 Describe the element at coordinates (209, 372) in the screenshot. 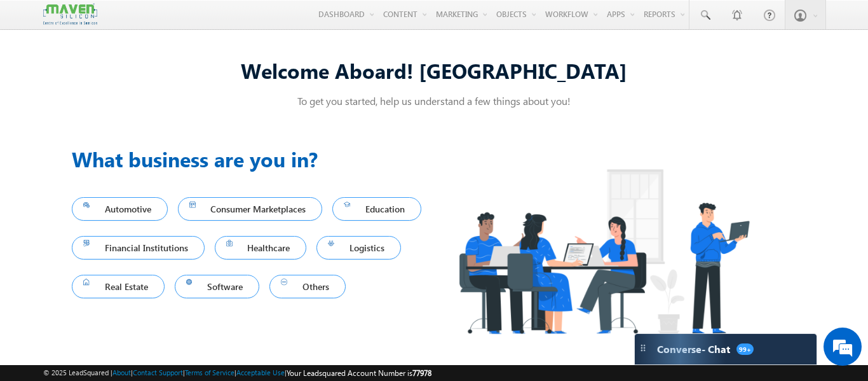

I see `a: Terms of Service` at that location.